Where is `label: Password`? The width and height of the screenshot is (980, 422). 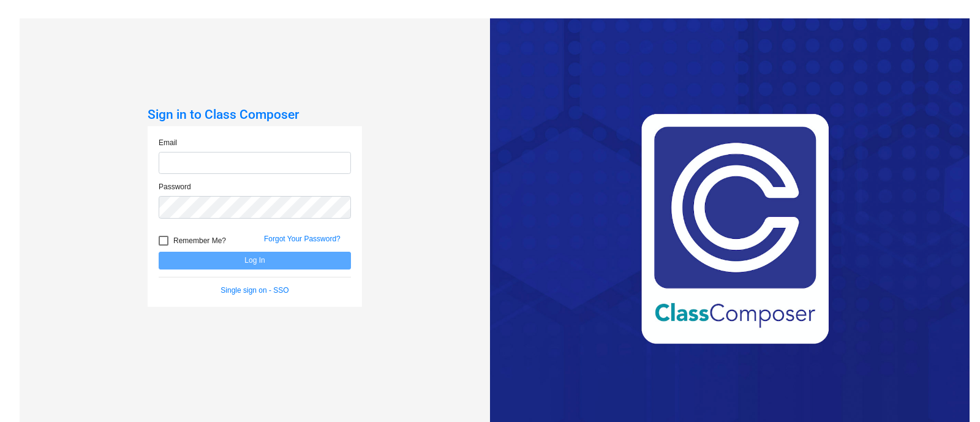
label: Password is located at coordinates (174, 187).